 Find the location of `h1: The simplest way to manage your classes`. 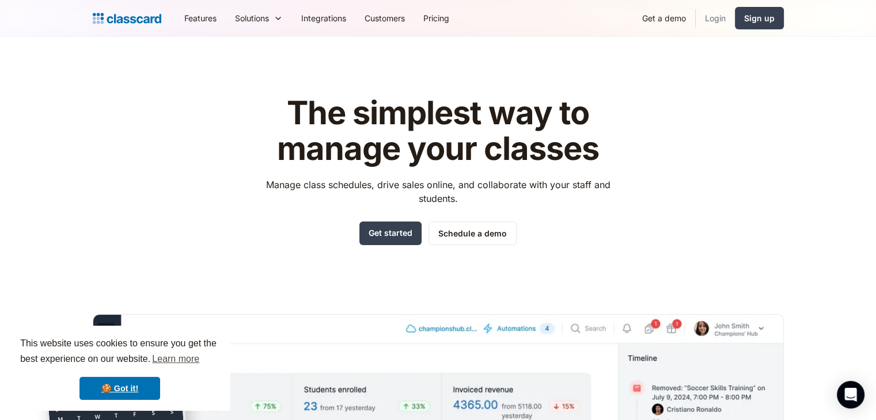

h1: The simplest way to manage your classes is located at coordinates (438, 131).